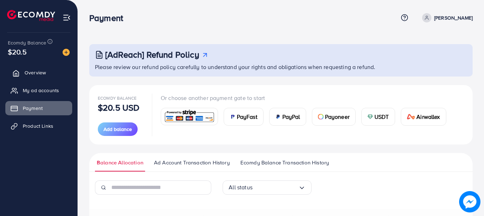 The width and height of the screenshot is (484, 216). I want to click on span: Payment, so click(33, 108).